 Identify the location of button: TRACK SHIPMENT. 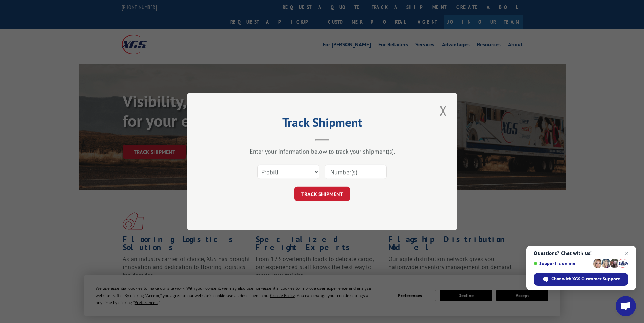
(323, 193).